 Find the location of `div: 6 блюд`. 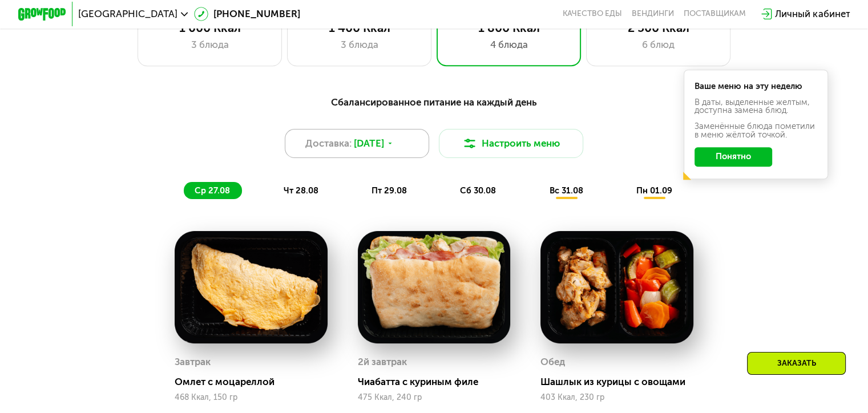

div: 6 блюд is located at coordinates (658, 44).